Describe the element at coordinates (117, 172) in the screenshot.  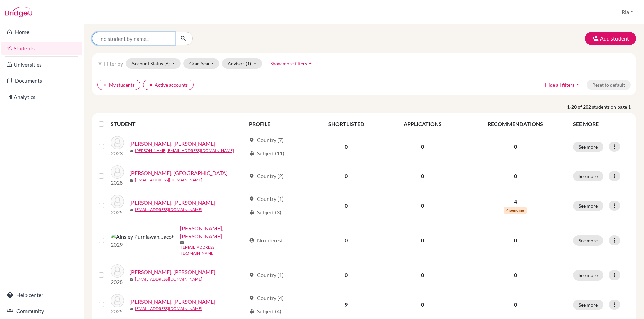
I see `img: Abigail Hidayat, Savannah` at that location.